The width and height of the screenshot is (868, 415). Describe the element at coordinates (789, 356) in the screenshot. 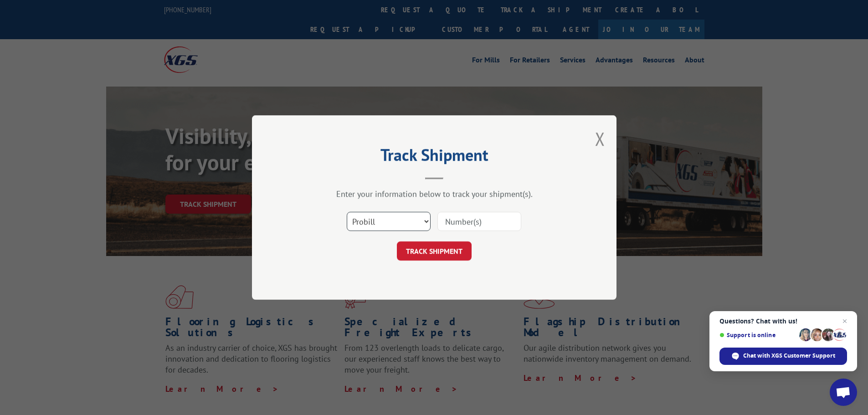

I see `span: Chat with XGS Customer Support` at that location.